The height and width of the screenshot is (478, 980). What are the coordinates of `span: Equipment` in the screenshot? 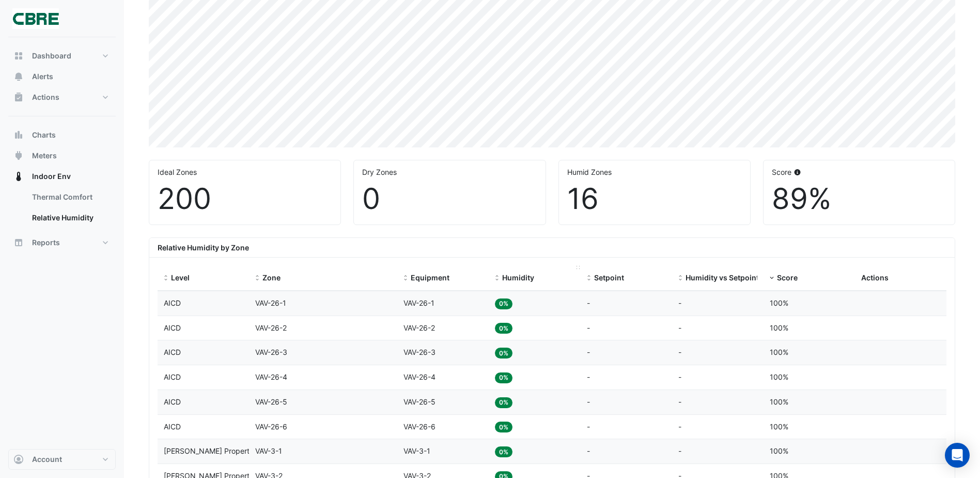 It's located at (430, 278).